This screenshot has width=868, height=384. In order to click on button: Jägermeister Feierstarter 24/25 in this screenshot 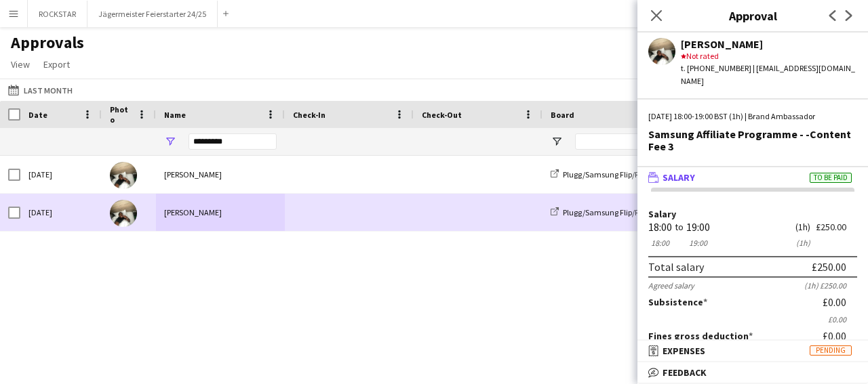, I will do `click(153, 14)`.